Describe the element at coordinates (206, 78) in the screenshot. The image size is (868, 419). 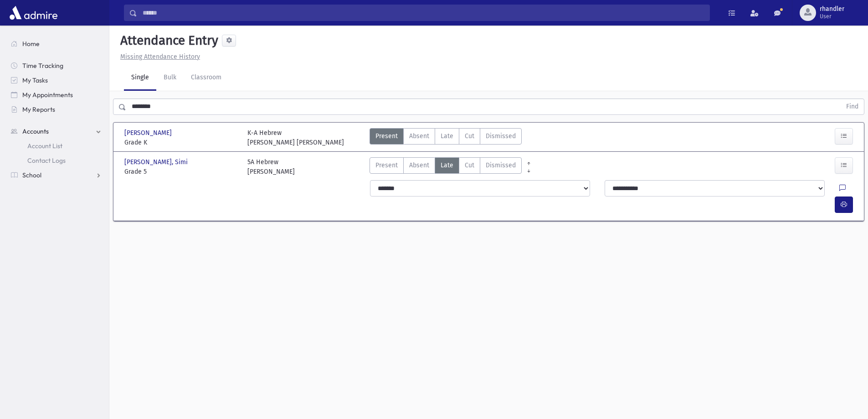
I see `a: Classroom` at that location.